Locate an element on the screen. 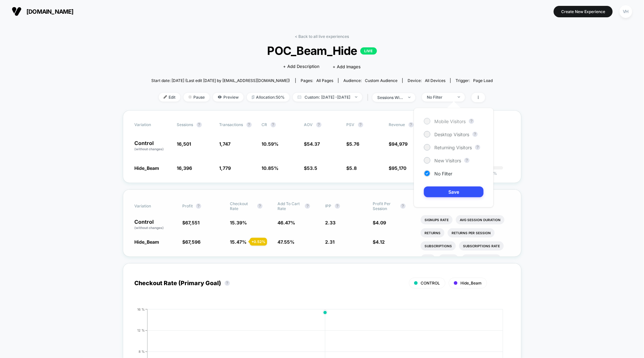 This screenshot has width=644, height=358. img: Visually logo is located at coordinates (16, 12).